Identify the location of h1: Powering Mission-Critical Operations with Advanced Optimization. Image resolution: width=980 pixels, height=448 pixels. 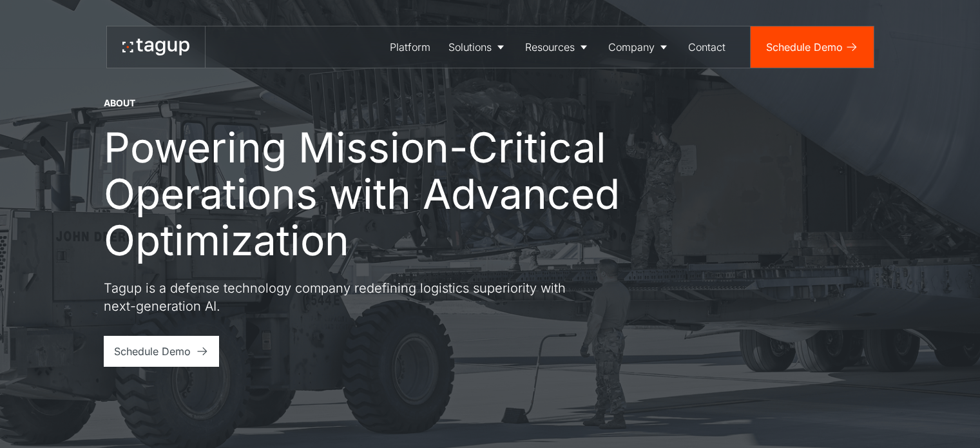
(374, 194).